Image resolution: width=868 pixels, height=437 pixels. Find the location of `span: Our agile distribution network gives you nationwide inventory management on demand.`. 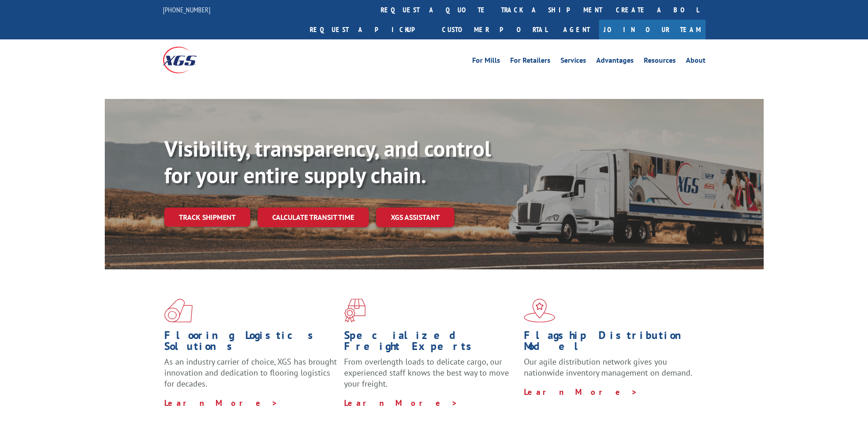

span: Our agile distribution network gives you nationwide inventory management on demand. is located at coordinates (608, 366).